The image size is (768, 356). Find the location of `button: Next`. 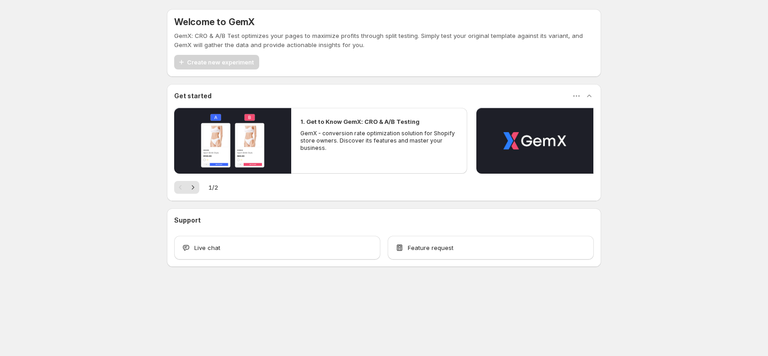

button: Next is located at coordinates (193, 188).